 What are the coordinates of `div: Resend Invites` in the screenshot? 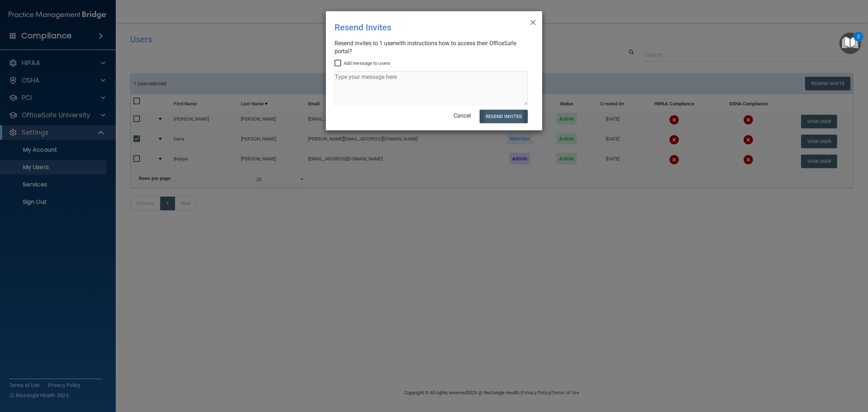 It's located at (419, 28).